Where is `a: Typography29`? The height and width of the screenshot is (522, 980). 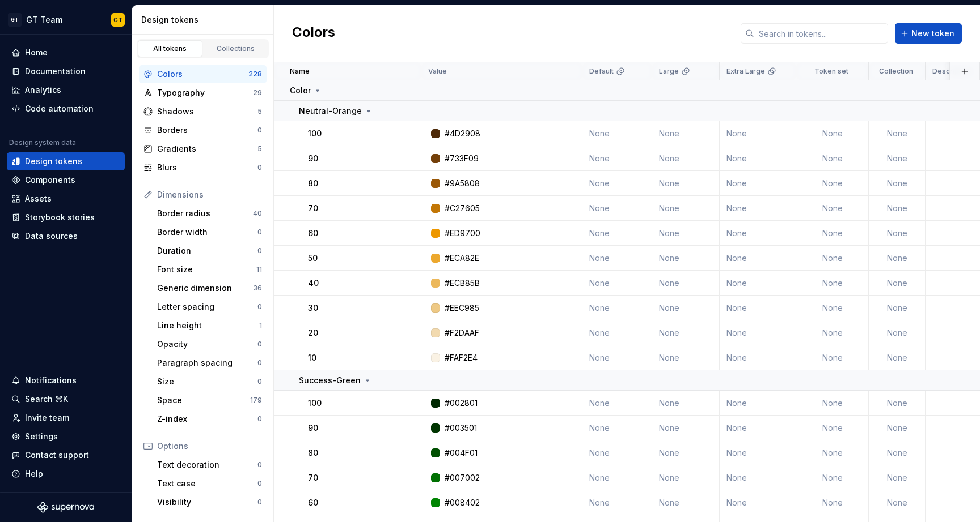
a: Typography29 is located at coordinates (203, 93).